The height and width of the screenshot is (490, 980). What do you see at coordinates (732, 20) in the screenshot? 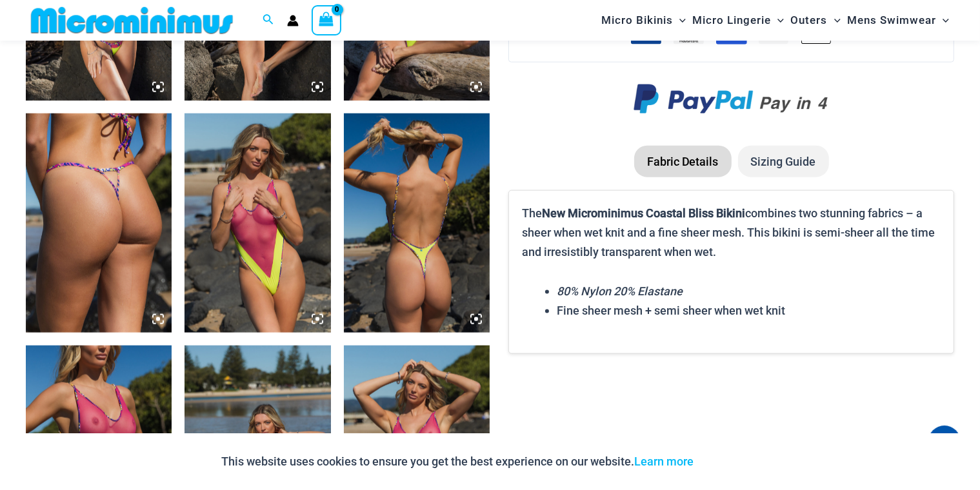
I see `span: Micro Lingerie` at bounding box center [732, 20].